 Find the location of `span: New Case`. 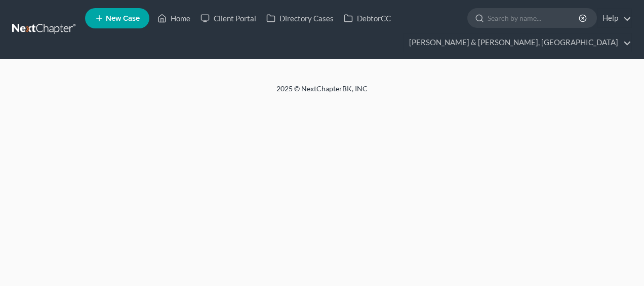

span: New Case is located at coordinates (122, 19).